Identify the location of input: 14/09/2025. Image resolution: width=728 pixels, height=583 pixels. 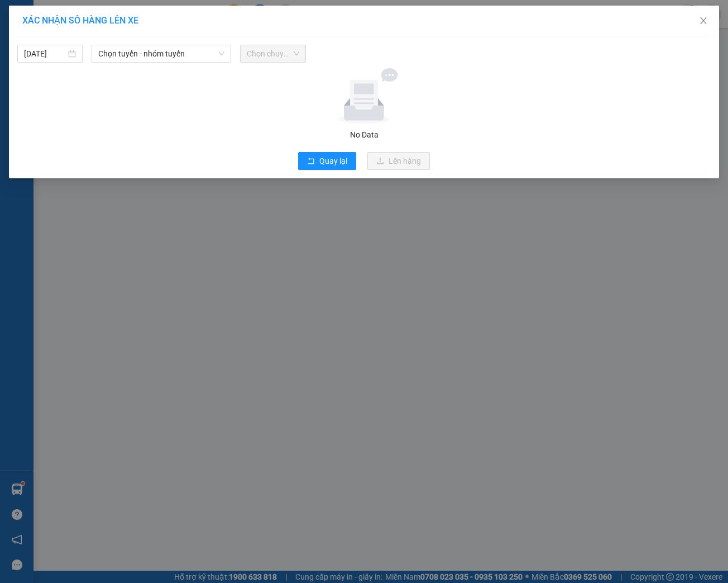
(45, 53).